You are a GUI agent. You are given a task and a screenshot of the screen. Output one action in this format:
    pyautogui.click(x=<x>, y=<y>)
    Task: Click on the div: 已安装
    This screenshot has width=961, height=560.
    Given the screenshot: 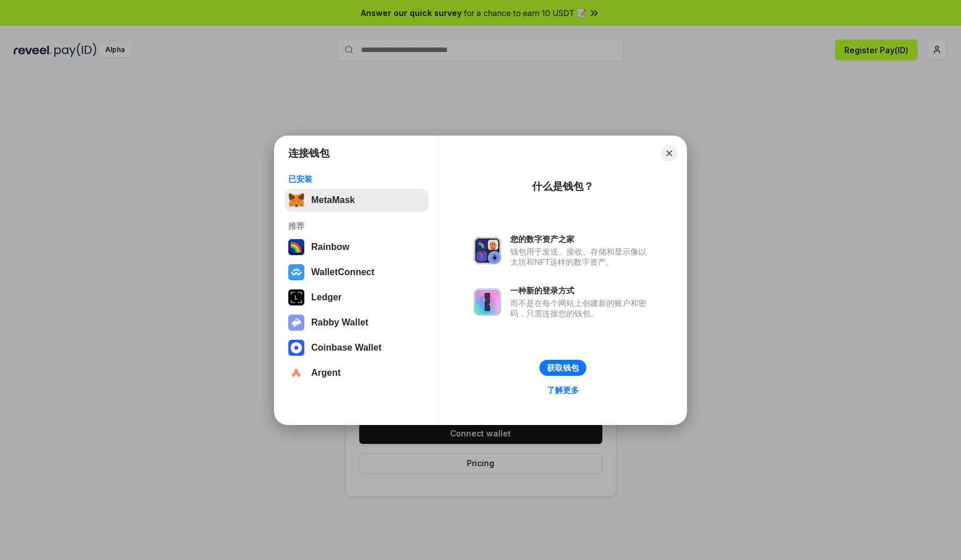 What is the action you would take?
    pyautogui.click(x=356, y=179)
    